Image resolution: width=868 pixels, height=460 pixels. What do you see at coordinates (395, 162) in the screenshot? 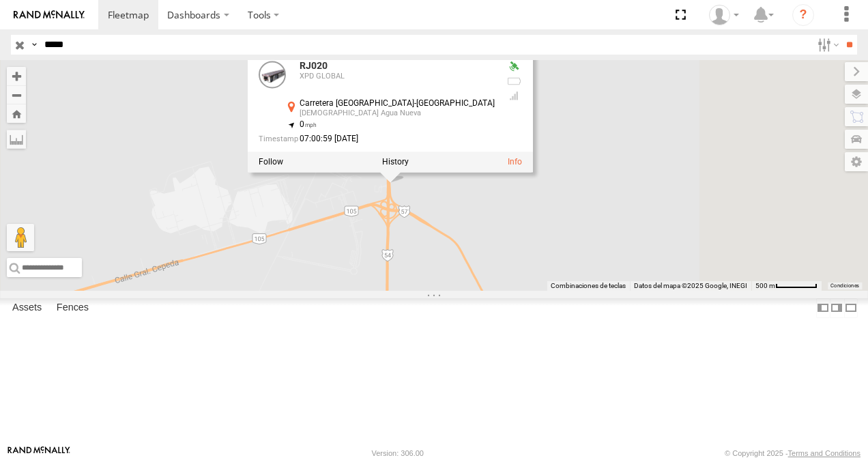
I see `label: View Asset History` at bounding box center [395, 162].